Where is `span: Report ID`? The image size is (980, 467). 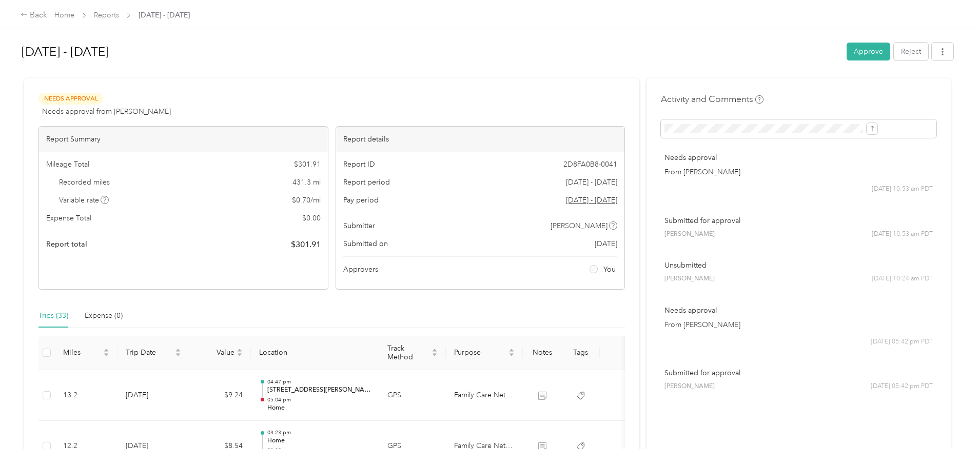
span: Report ID is located at coordinates (359, 164).